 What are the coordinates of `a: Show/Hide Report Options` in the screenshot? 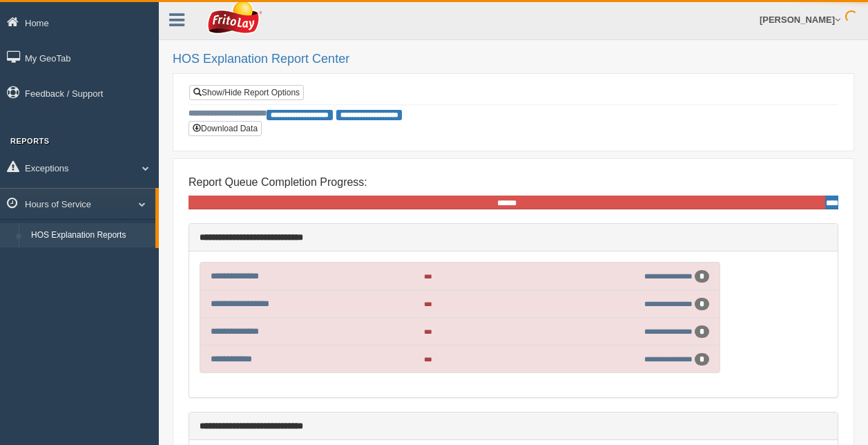 It's located at (247, 92).